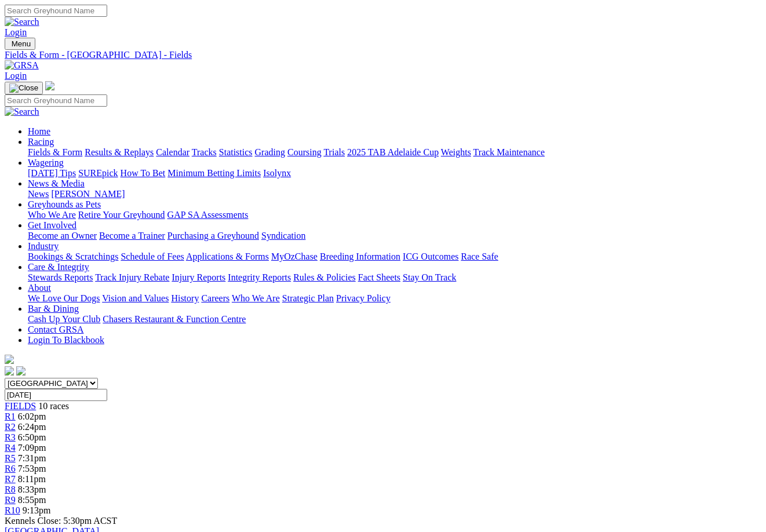  What do you see at coordinates (24, 88) in the screenshot?
I see `button: Toggle navigation` at bounding box center [24, 88].